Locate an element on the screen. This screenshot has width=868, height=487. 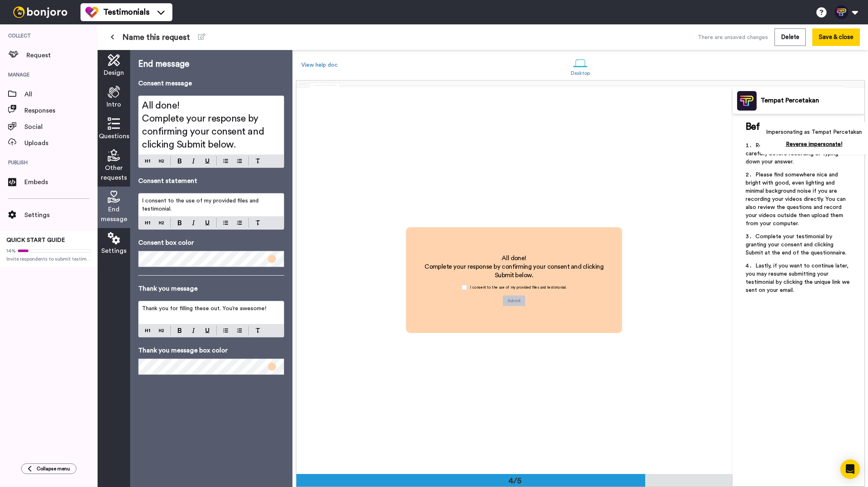
span: Thank you for filling these out. You’re awesome! is located at coordinates (204, 309).